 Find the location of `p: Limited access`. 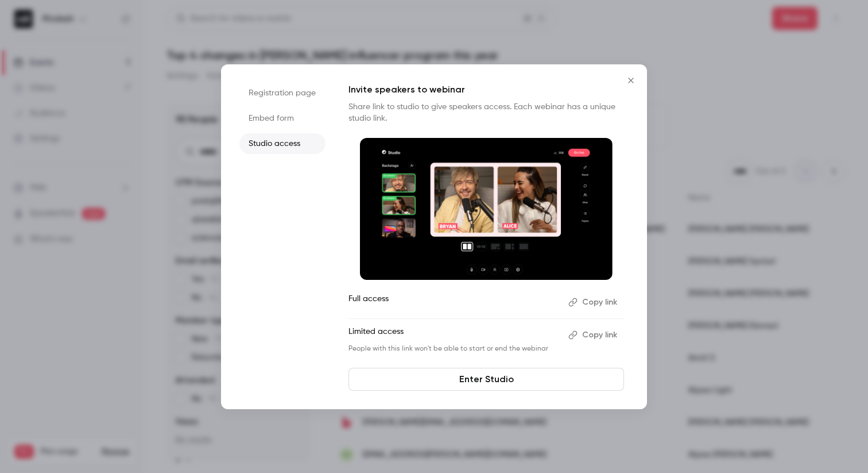

p: Limited access is located at coordinates (453, 335).